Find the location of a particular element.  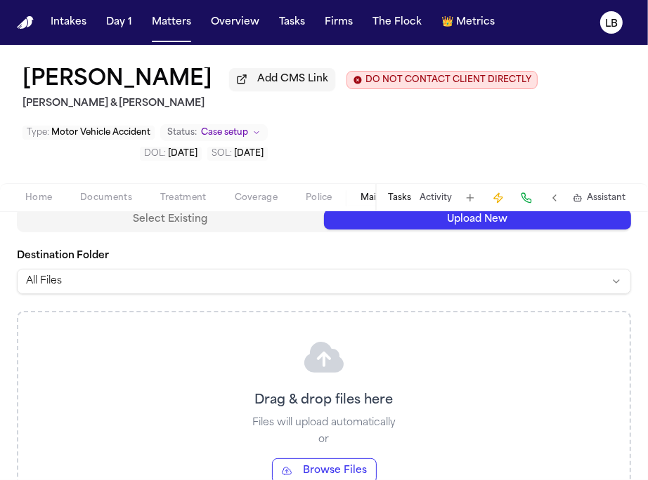

button: Create Immediate Task is located at coordinates (498, 198).